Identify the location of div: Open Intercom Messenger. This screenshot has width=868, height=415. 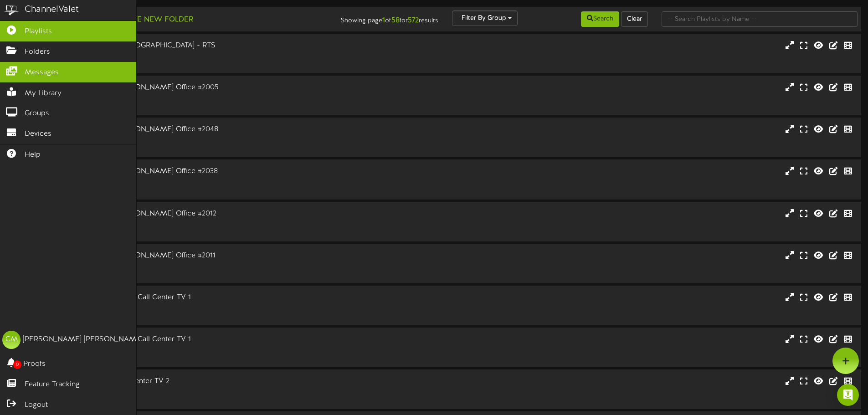
(848, 394).